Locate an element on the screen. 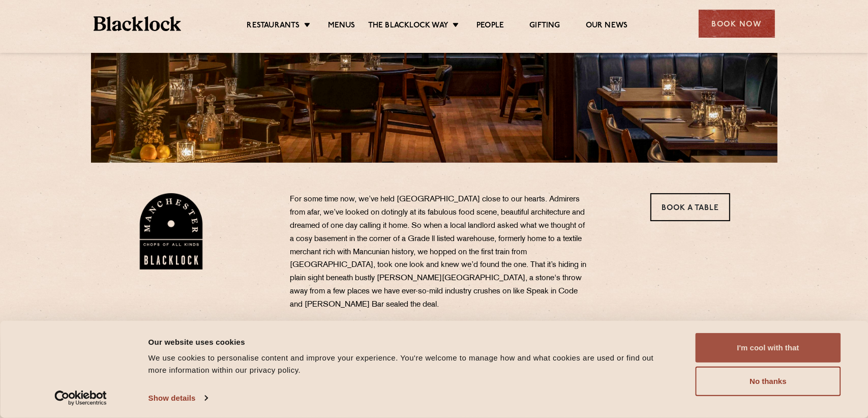 This screenshot has width=868, height=418. div: Our website uses cookies is located at coordinates (411, 342).